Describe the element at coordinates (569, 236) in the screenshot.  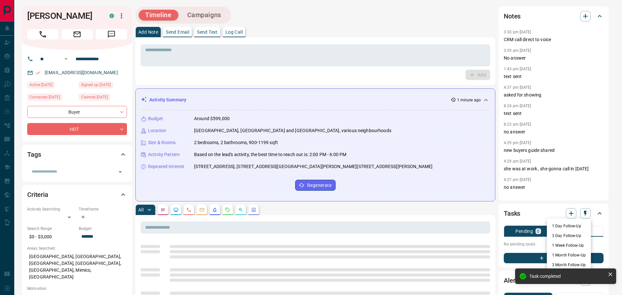
I see `li: 3 Day Follow-Up` at that location.